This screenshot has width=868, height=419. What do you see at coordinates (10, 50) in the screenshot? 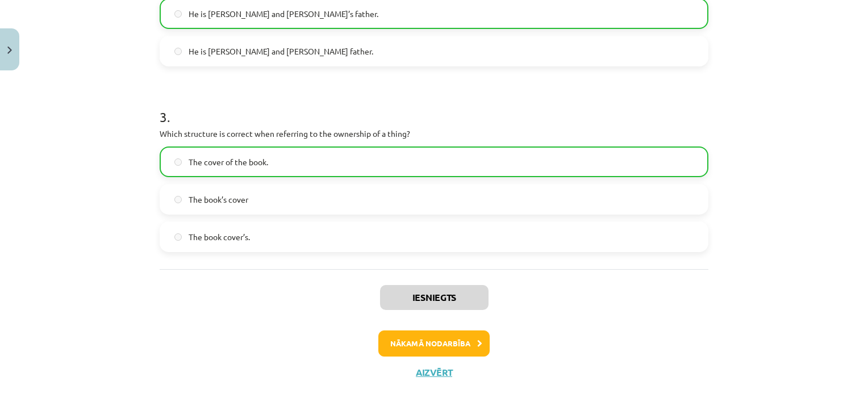
I see `img: icon-close-lesson-0947bae3869378f0d4975bcd49f059093ad1ed9edebbc8119c70593378902aed.svg` at bounding box center [10, 50].